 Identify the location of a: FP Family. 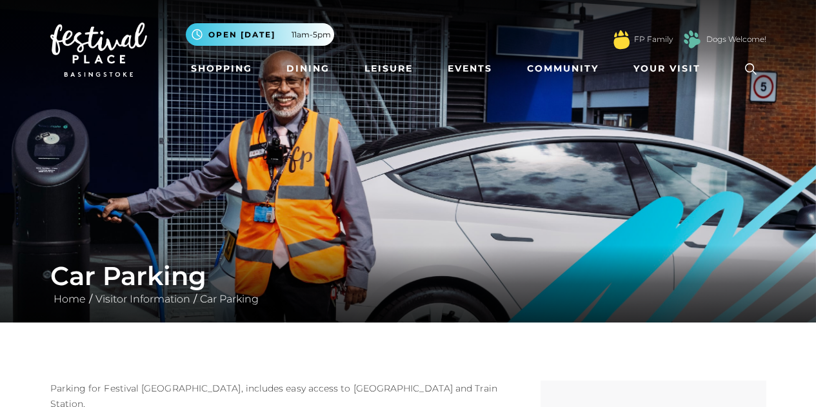
(653, 39).